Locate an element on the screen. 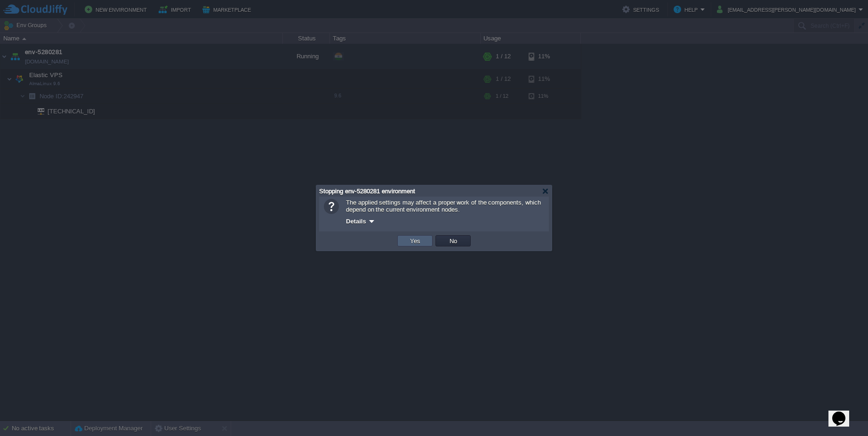  button: Yes is located at coordinates (415, 241).